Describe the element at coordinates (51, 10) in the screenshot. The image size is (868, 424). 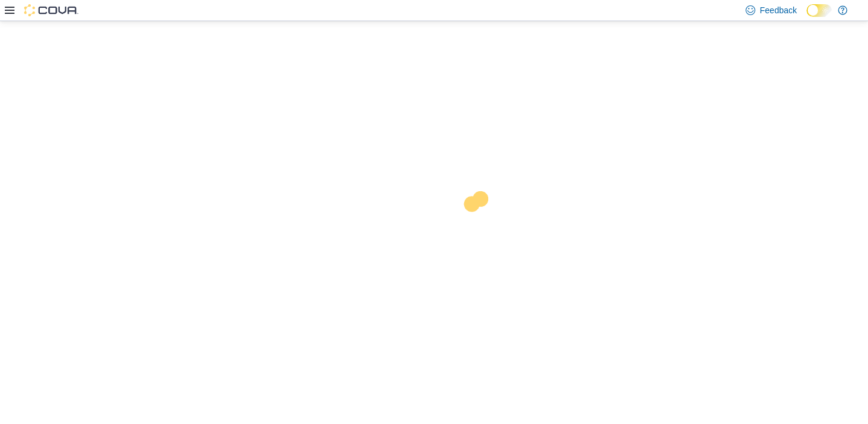
I see `img: Cova` at that location.